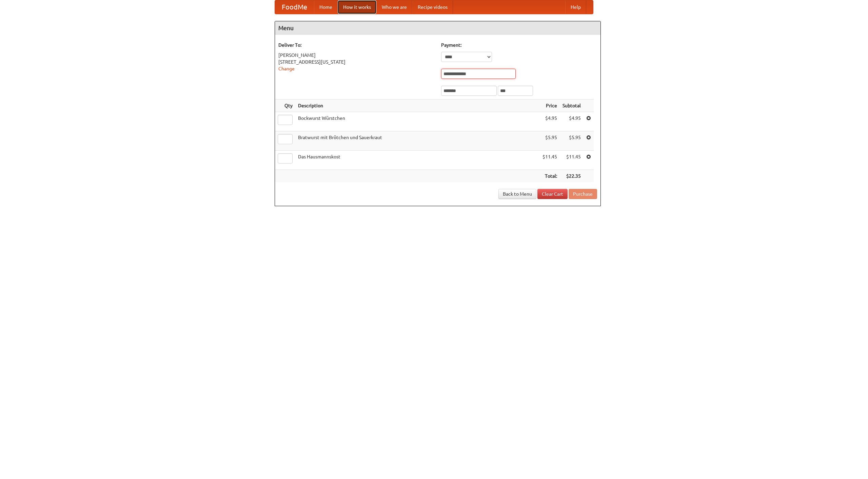  Describe the element at coordinates (285, 106) in the screenshot. I see `th: Qty` at that location.